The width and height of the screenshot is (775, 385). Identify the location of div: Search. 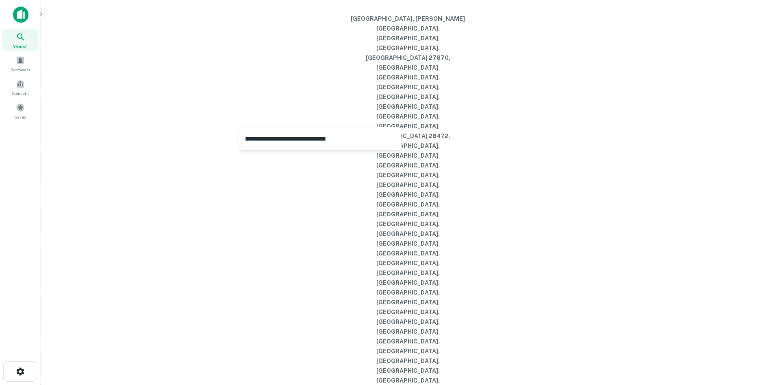
(20, 40).